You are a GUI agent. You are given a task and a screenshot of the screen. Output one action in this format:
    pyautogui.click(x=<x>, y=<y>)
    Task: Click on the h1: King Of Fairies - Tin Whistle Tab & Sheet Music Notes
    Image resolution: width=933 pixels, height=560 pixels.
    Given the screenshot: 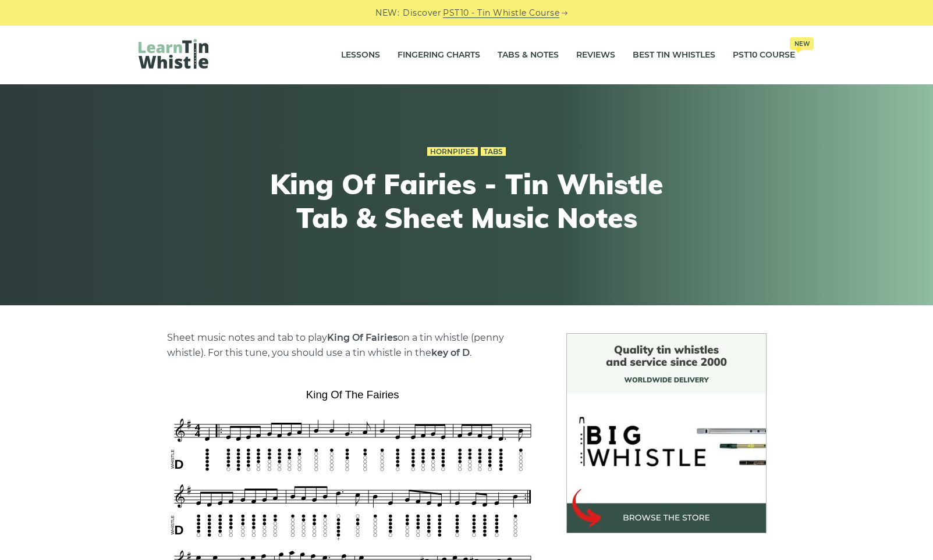 What is the action you would take?
    pyautogui.click(x=467, y=200)
    